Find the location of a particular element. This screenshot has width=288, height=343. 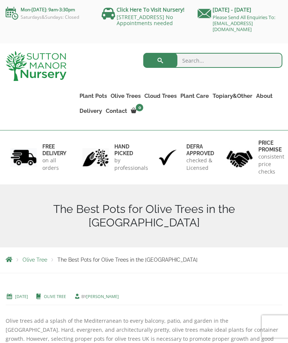

input: Search... is located at coordinates (213, 60).